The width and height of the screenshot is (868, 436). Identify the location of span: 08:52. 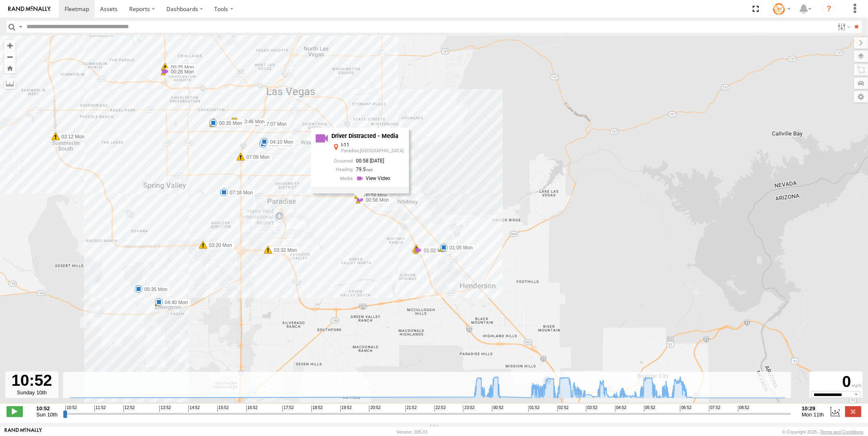
(744, 409).